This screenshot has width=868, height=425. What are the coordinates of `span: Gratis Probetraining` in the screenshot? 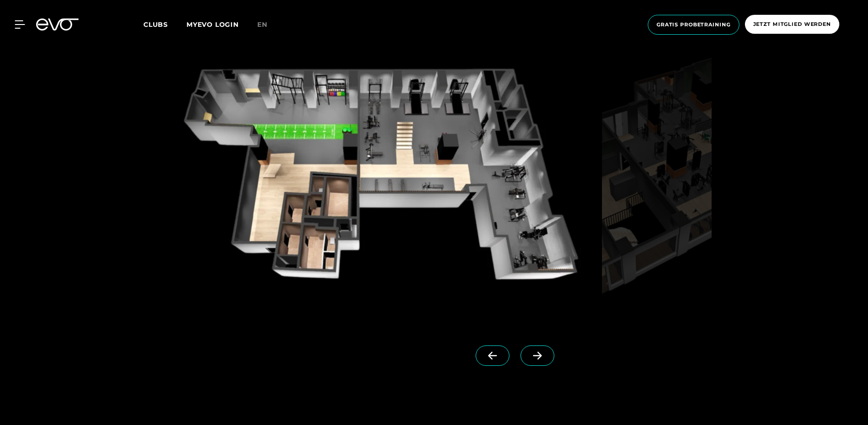 It's located at (693, 24).